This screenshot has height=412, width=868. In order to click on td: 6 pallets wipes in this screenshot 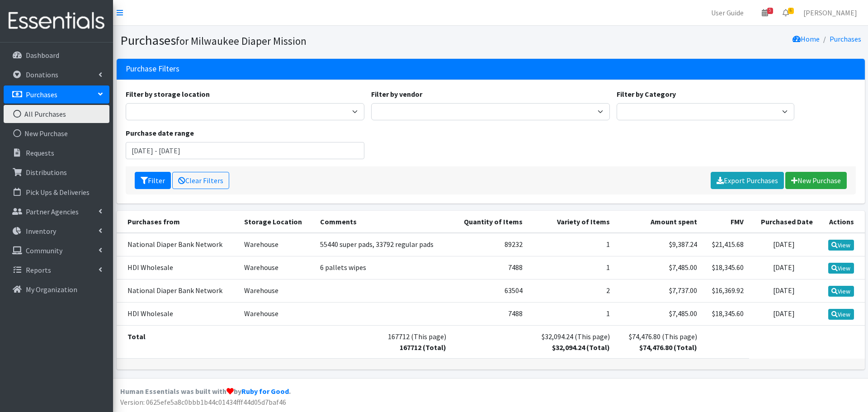, I will do `click(383, 267)`.